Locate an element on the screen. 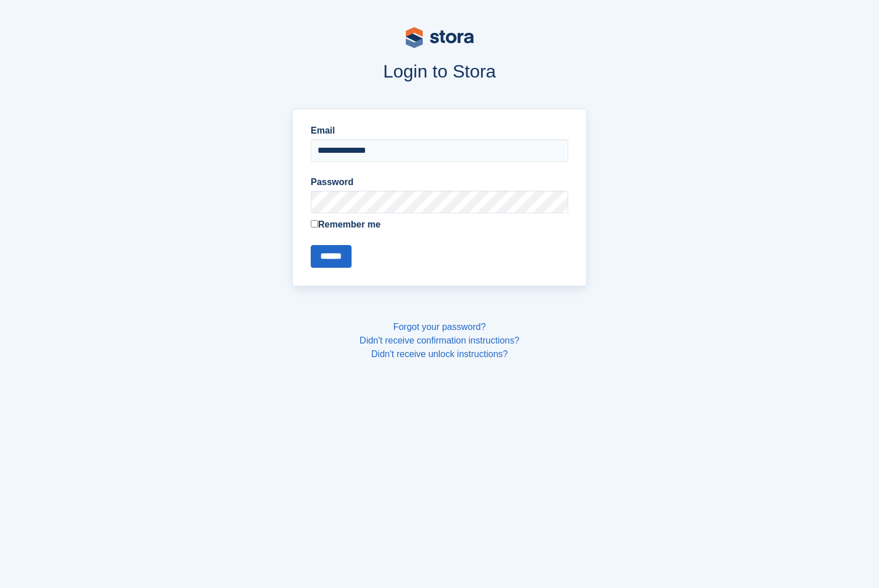 The width and height of the screenshot is (879, 588). h1: Login to Stora is located at coordinates (440, 72).